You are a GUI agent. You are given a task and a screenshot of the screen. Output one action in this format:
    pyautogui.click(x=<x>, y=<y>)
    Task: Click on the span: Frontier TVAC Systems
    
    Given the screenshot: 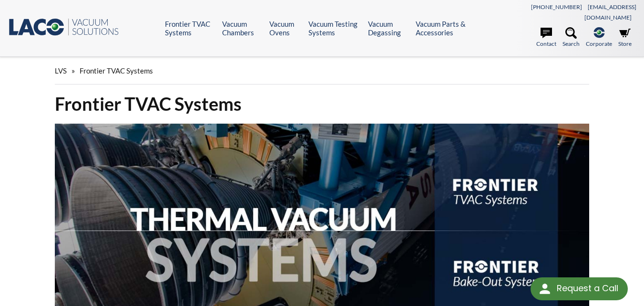 What is the action you would take?
    pyautogui.click(x=116, y=70)
    